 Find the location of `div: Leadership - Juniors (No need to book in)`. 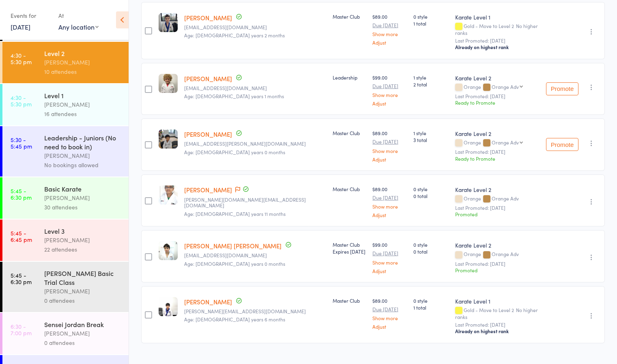

div: Leadership - Juniors (No need to book in) is located at coordinates (82, 142).